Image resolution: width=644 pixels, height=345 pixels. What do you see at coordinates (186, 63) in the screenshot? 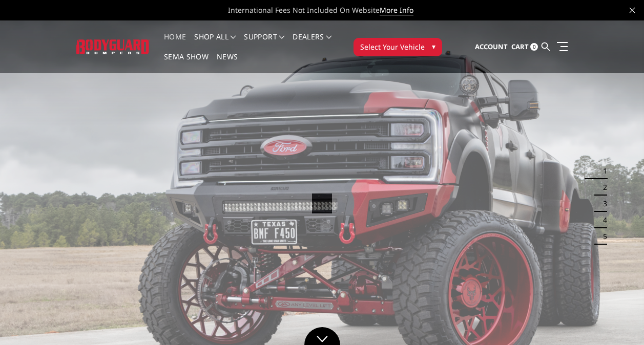
I see `a: SEMA Show` at bounding box center [186, 63].